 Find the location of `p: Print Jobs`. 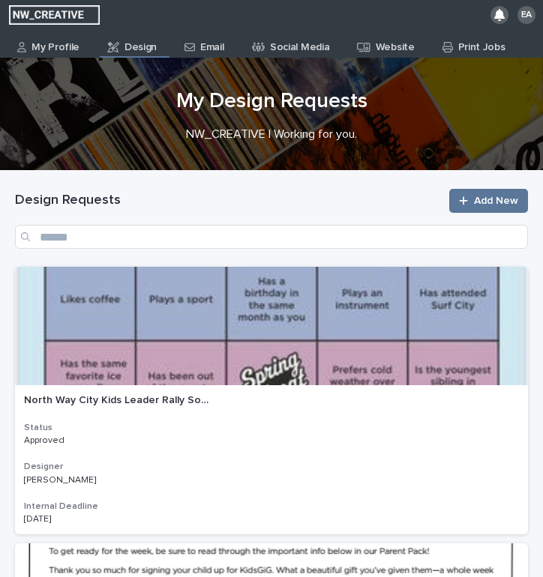

p: Print Jobs is located at coordinates (481, 42).